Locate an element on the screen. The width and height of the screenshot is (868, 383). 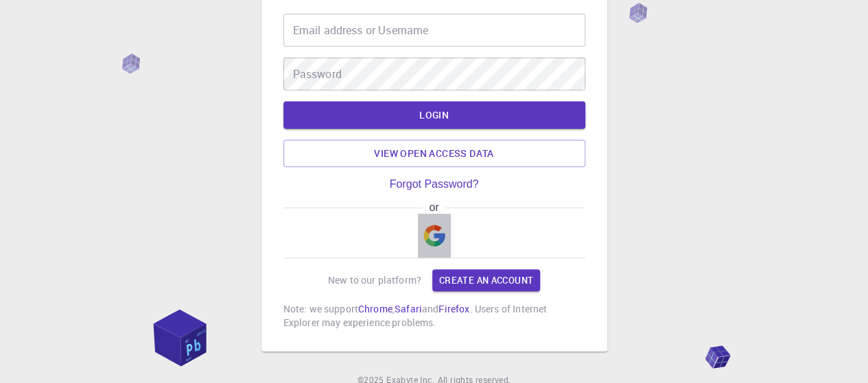
a: Safari is located at coordinates (408, 308).